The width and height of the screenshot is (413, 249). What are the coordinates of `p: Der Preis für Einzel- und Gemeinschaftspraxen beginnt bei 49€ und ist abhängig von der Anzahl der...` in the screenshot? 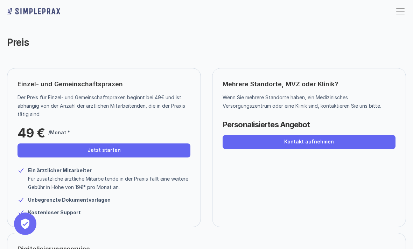 It's located at (101, 106).